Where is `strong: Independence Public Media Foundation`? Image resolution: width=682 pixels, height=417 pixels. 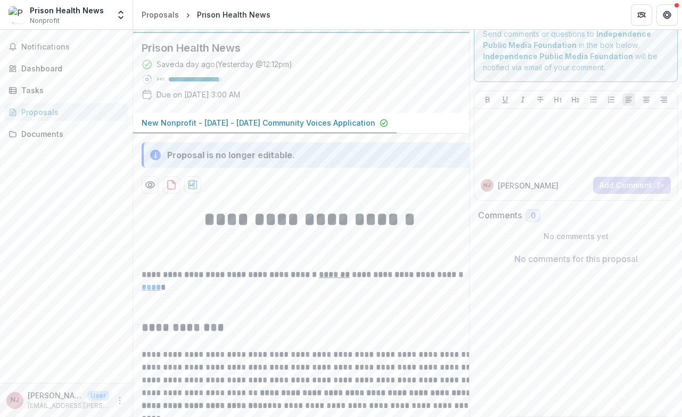 strong: Independence Public Media Foundation is located at coordinates (558, 56).